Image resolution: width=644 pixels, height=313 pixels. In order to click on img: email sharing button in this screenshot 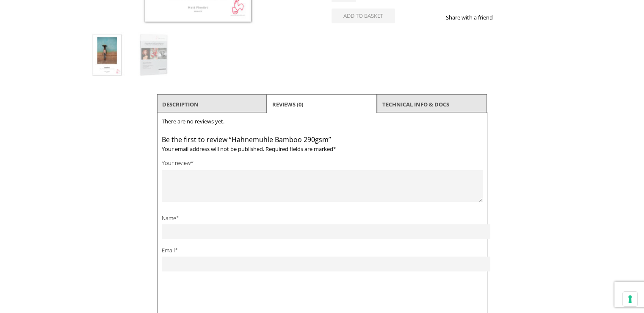, I will do `click(527, 17)`.